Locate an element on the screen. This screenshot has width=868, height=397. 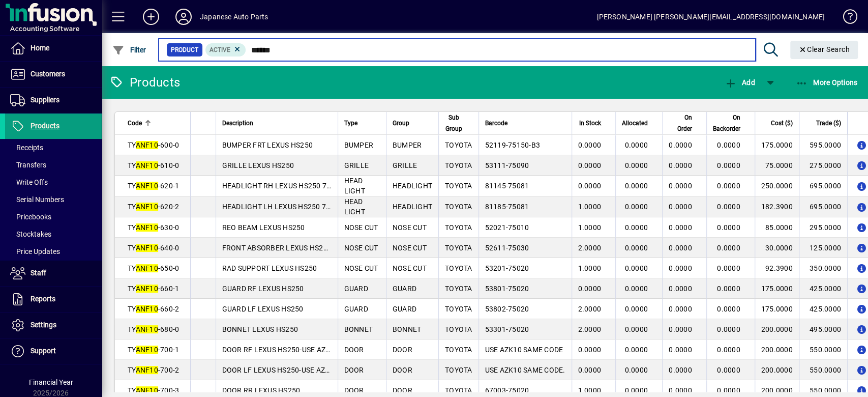
span: 1.0000 is located at coordinates (590, 206).